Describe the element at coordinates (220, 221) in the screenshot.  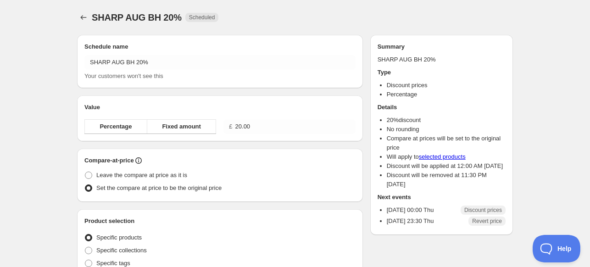
I see `h2: Product selection` at that location.